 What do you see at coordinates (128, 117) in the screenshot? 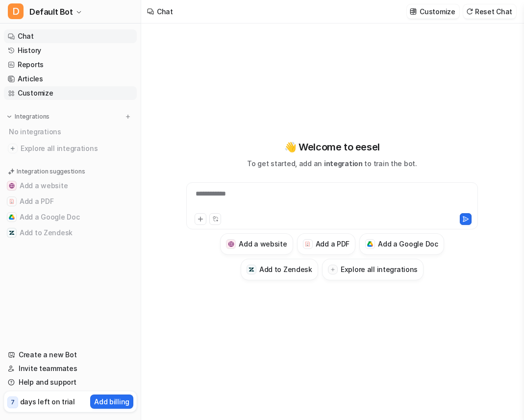
I see `img: menu_add.svg` at bounding box center [128, 117].